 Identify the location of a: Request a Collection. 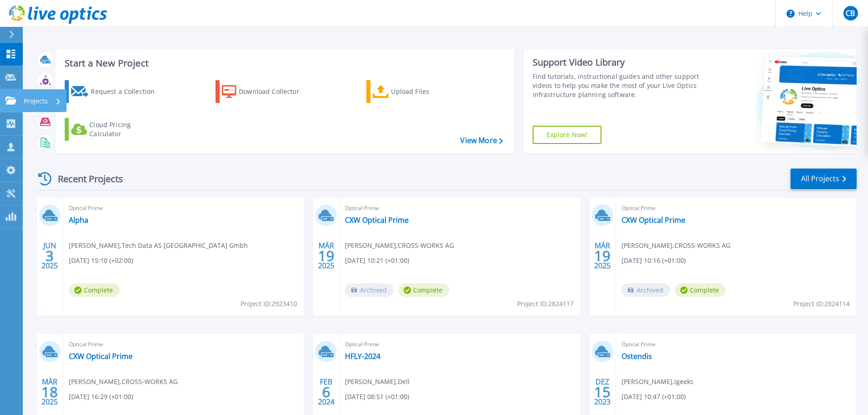
(116, 91).